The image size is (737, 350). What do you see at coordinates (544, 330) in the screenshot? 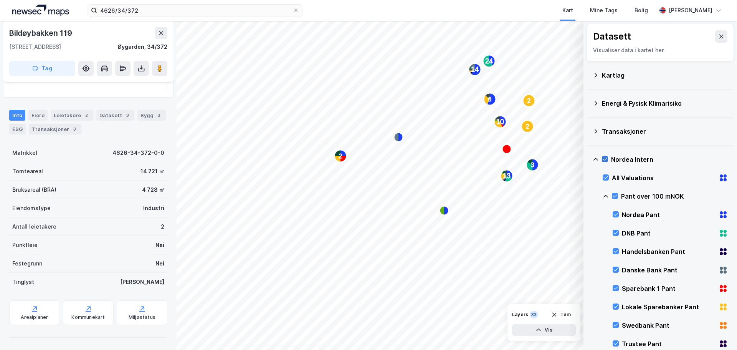
I see `button: Vis` at bounding box center [544, 330].